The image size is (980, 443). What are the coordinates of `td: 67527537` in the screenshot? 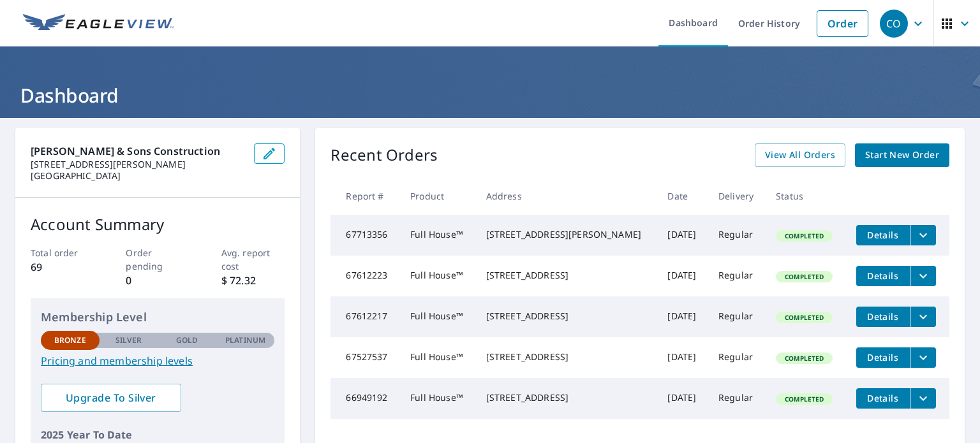 It's located at (365, 358).